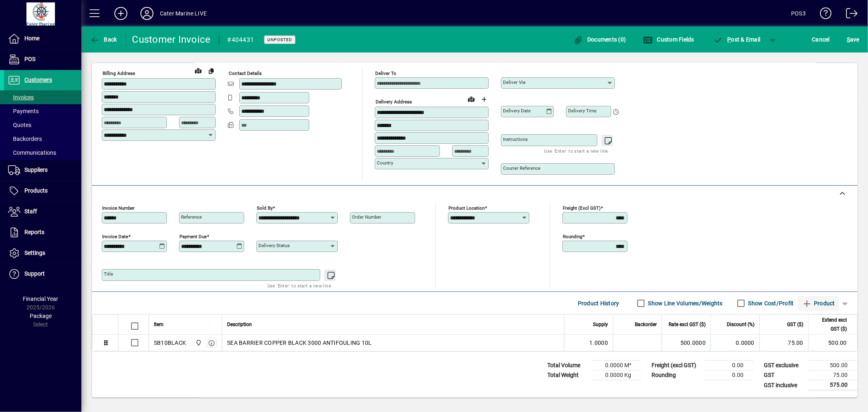 The height and width of the screenshot is (412, 868). I want to click on mat-label: Reference, so click(191, 216).